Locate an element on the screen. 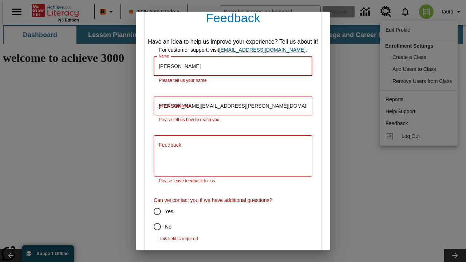  div: contact-permission is located at coordinates (233, 219).